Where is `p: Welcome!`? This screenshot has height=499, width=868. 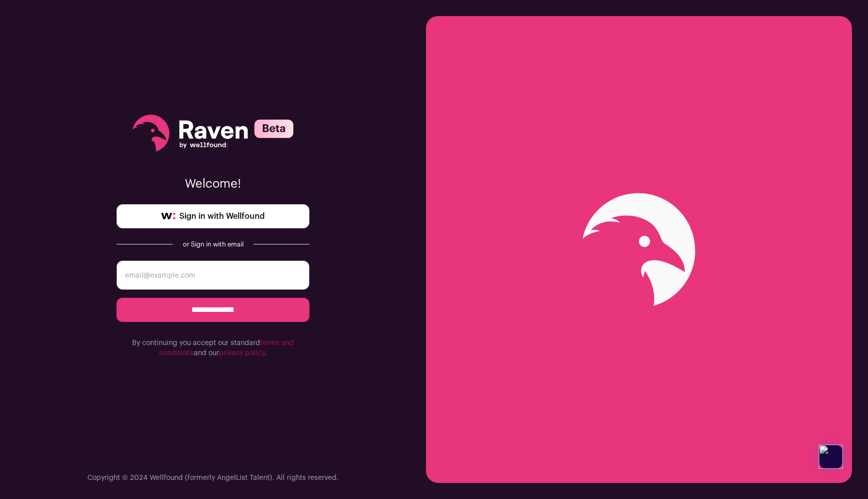
p: Welcome! is located at coordinates (213, 184).